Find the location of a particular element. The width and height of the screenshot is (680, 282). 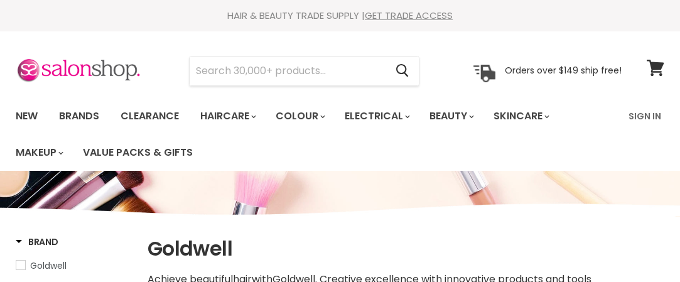

h3: Brand is located at coordinates (37, 242).